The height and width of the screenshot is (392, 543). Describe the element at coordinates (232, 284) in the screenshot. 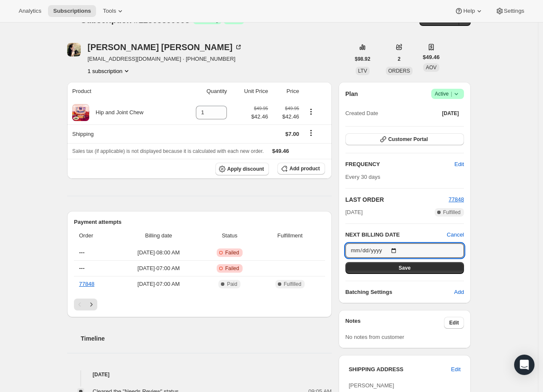

I see `span: Paid` at that location.